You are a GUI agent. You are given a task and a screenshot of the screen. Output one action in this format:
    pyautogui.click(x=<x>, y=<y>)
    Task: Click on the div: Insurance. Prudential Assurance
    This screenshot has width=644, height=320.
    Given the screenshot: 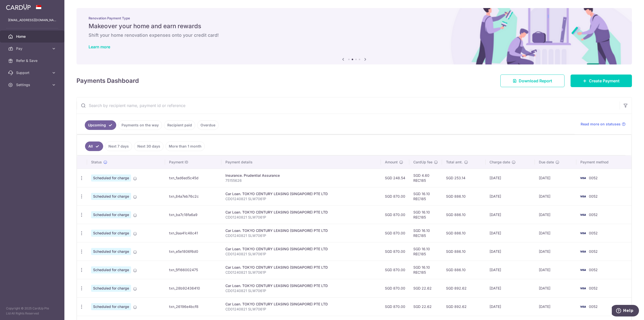 What is the action you would take?
    pyautogui.click(x=301, y=175)
    